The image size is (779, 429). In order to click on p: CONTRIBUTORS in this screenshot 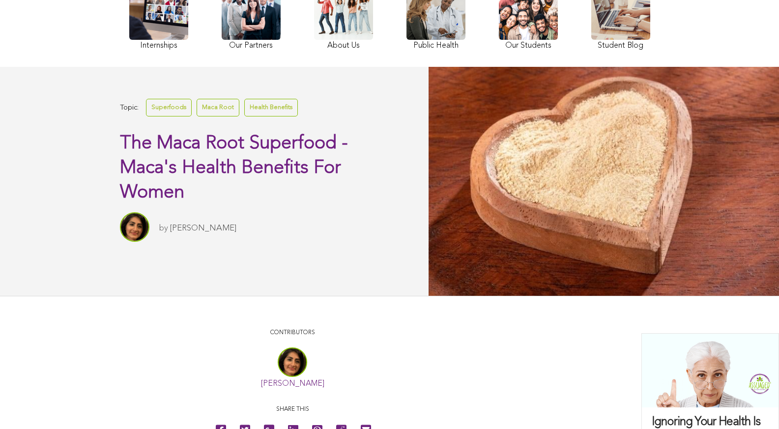, I will do `click(292, 333)`.